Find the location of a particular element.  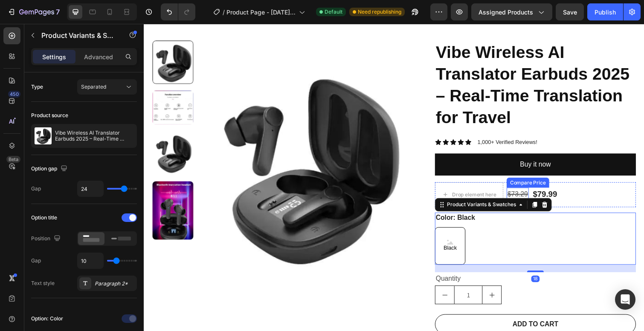

div: Option: Color is located at coordinates (47, 318).